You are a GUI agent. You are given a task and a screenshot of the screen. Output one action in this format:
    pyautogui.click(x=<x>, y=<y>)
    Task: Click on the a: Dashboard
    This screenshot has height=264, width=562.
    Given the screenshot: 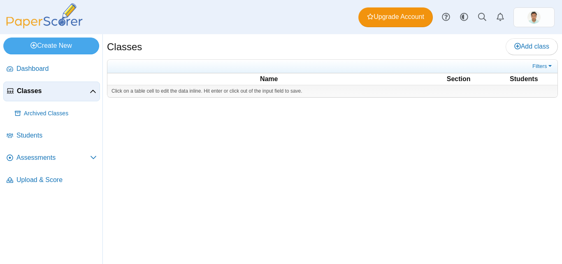 What is the action you would take?
    pyautogui.click(x=51, y=69)
    